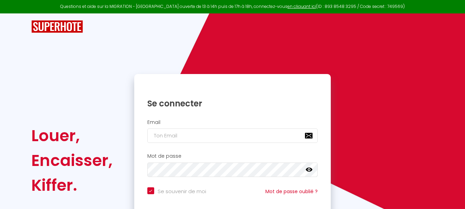  I want to click on input: Ton Email, so click(233, 136).